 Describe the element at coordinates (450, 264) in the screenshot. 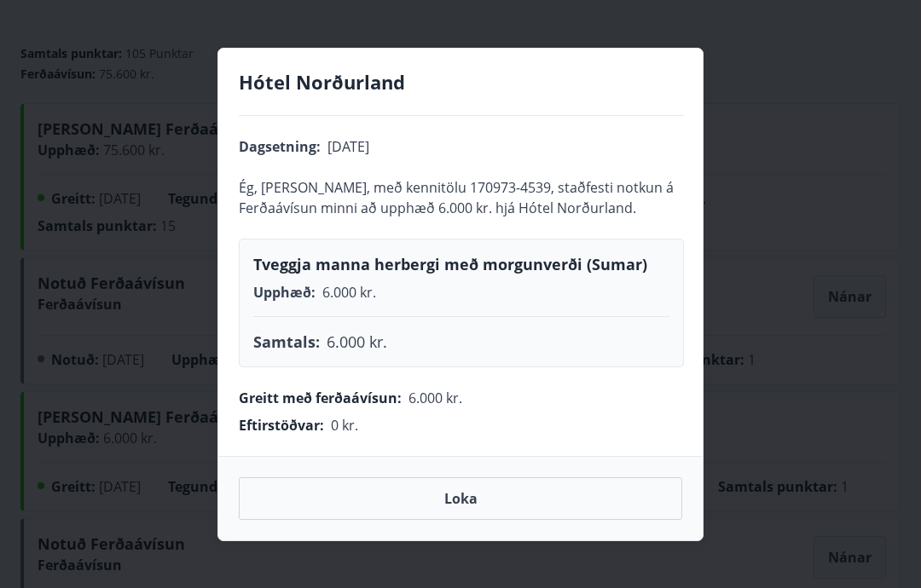

I see `span: Tveggja manna herbergi með morgunverði (Sumar)` at that location.